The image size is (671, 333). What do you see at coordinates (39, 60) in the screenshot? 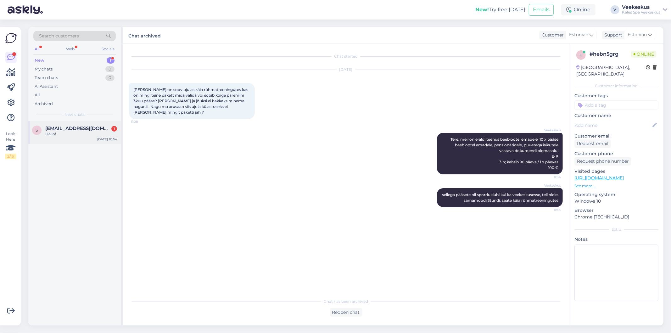
I see `div: New` at bounding box center [39, 60].